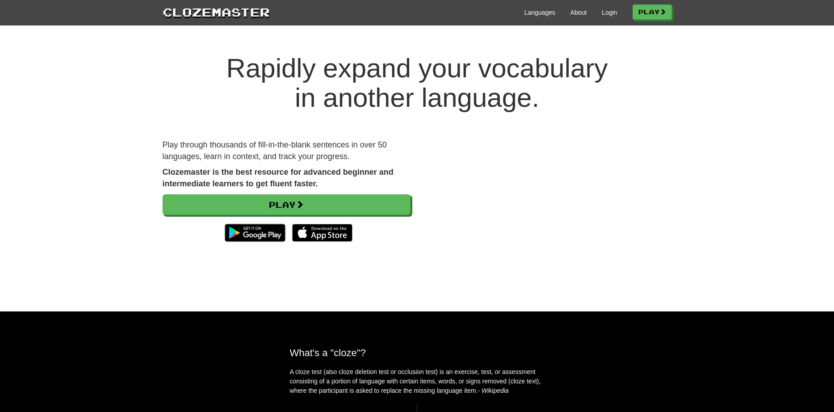  What do you see at coordinates (216, 12) in the screenshot?
I see `a: Clozemaster` at bounding box center [216, 12].